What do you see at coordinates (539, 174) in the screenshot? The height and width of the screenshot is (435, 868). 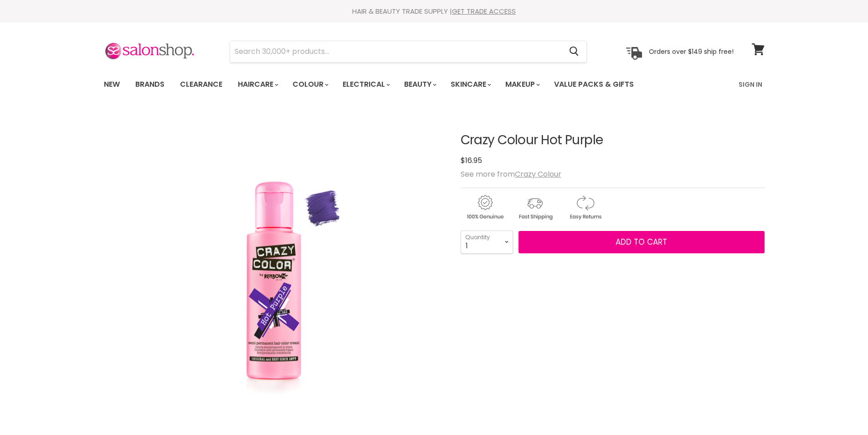 I see `u: Crazy Colour` at bounding box center [539, 174].